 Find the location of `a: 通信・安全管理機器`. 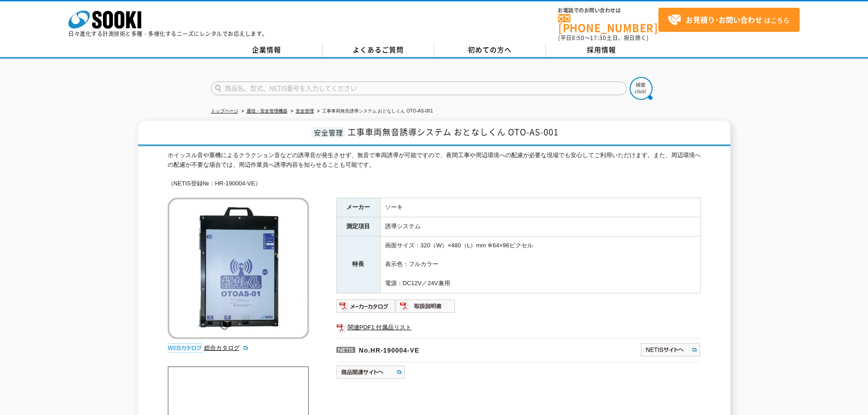

a: 通信・安全管理機器 is located at coordinates (267, 110).